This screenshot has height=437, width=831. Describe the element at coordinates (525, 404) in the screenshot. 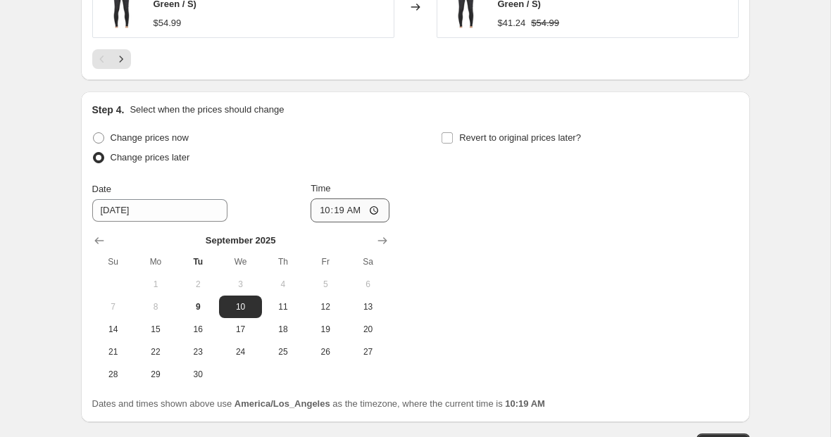

I see `b: 10:19 AM` at that location.